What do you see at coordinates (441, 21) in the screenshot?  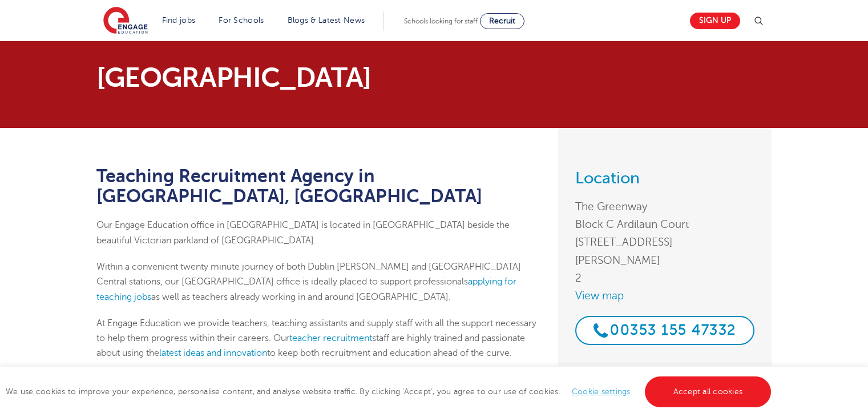 I see `span: Schools looking for staff` at bounding box center [441, 21].